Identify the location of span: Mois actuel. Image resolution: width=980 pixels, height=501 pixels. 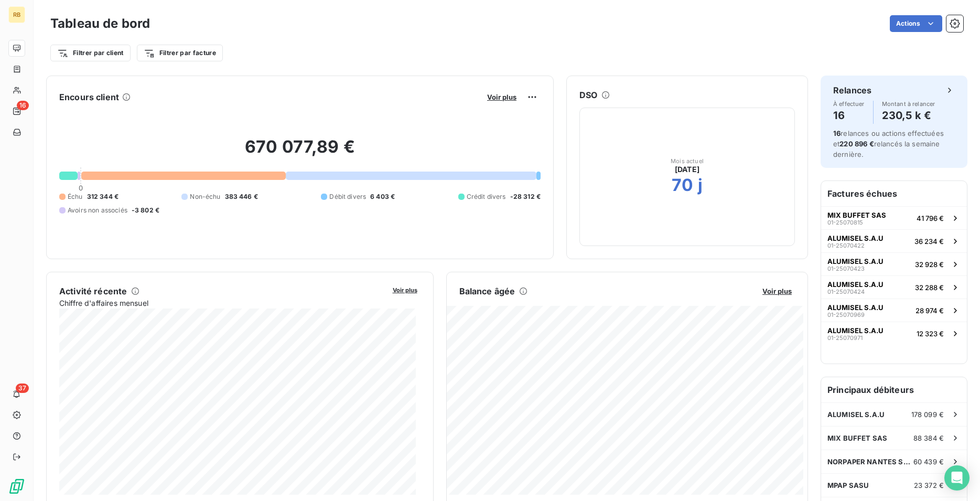
(687, 161).